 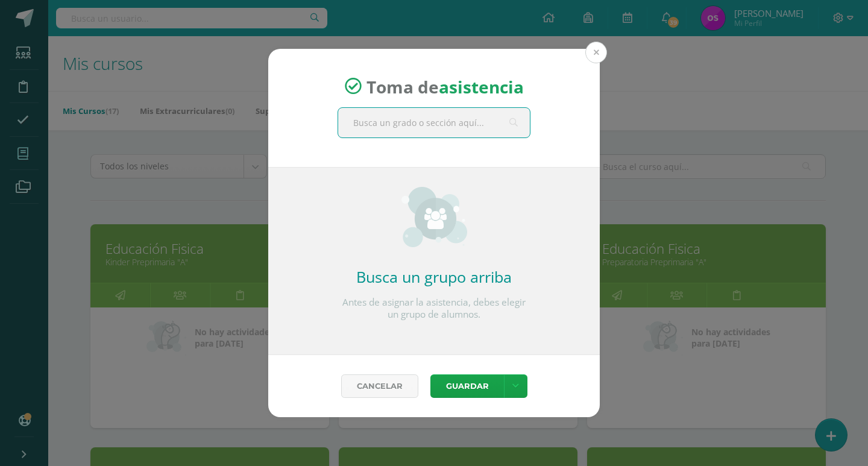 What do you see at coordinates (481, 86) in the screenshot?
I see `strong: asistencia` at bounding box center [481, 86].